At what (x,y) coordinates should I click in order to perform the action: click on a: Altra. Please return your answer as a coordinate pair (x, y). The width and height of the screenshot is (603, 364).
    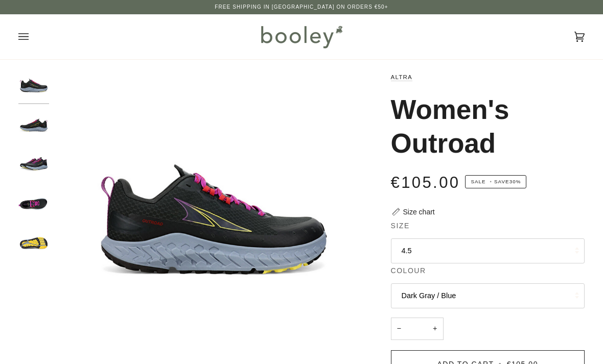
    Looking at the image, I should click on (402, 77).